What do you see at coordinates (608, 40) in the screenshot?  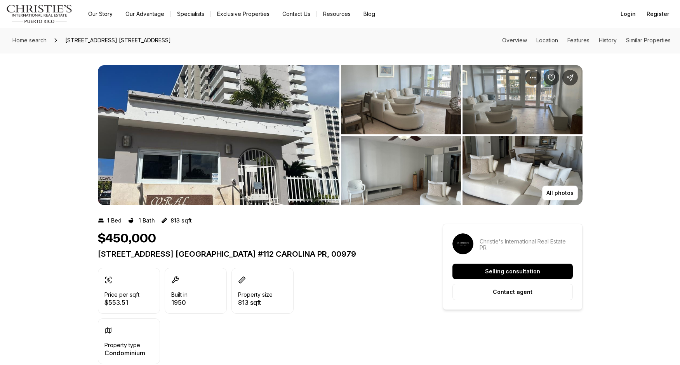 I see `a: Skip to: History` at bounding box center [608, 40].